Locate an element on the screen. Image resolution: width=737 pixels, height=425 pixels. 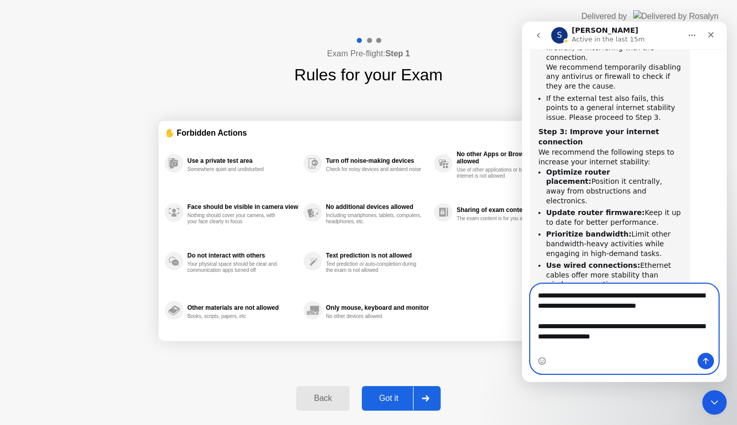
div: Check for noisy devices and ambient noise is located at coordinates (374, 169).